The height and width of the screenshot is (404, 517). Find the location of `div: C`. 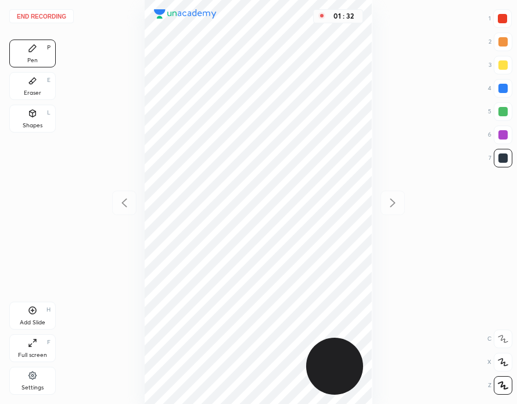

div: C is located at coordinates (500, 339).